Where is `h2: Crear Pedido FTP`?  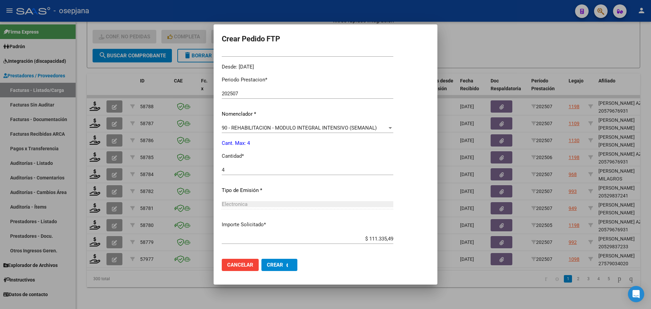 h2: Crear Pedido FTP is located at coordinates (326, 39).